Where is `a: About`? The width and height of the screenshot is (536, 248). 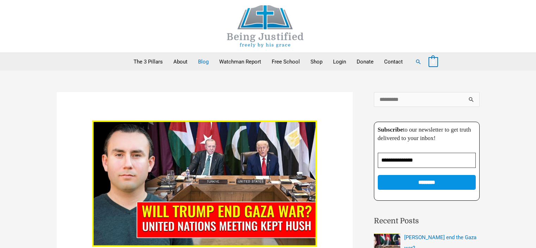 a: About is located at coordinates (180, 62).